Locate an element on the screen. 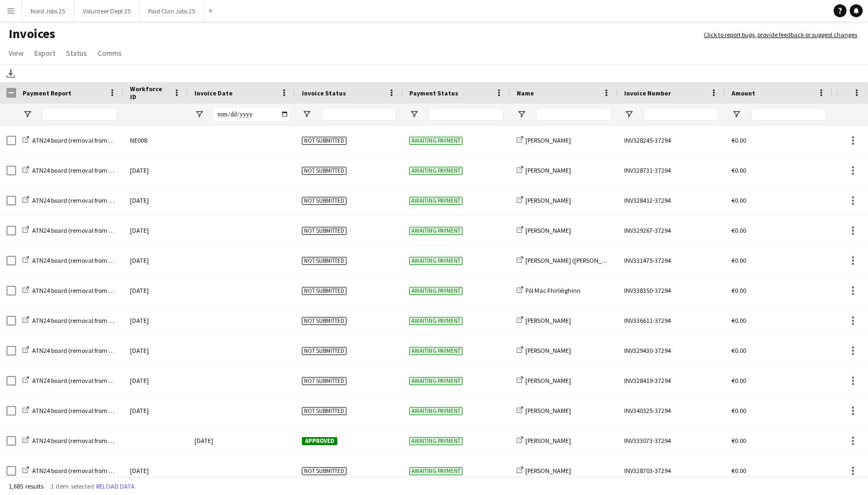 This screenshot has width=868, height=495. span: Name is located at coordinates (525, 93).